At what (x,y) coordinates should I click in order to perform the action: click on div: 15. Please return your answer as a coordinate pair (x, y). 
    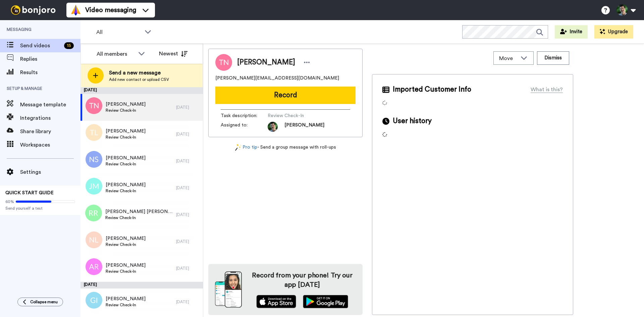
    Looking at the image, I should click on (69, 46).